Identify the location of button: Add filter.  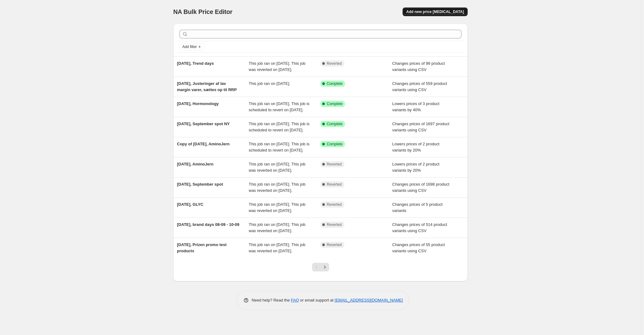
(192, 47).